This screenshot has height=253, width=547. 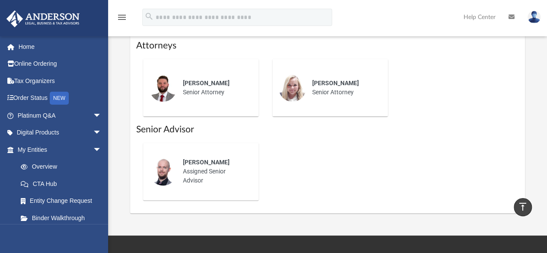 What do you see at coordinates (63, 218) in the screenshot?
I see `a: Binder Walkthrough` at bounding box center [63, 218].